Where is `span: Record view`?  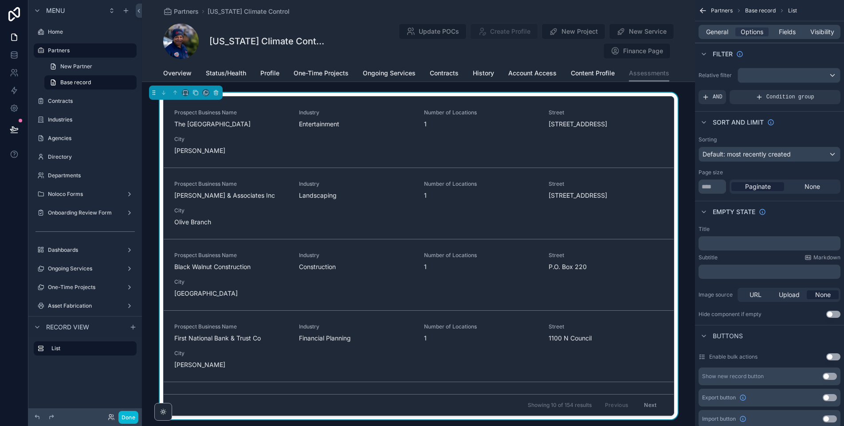 span: Record view is located at coordinates (67, 327).